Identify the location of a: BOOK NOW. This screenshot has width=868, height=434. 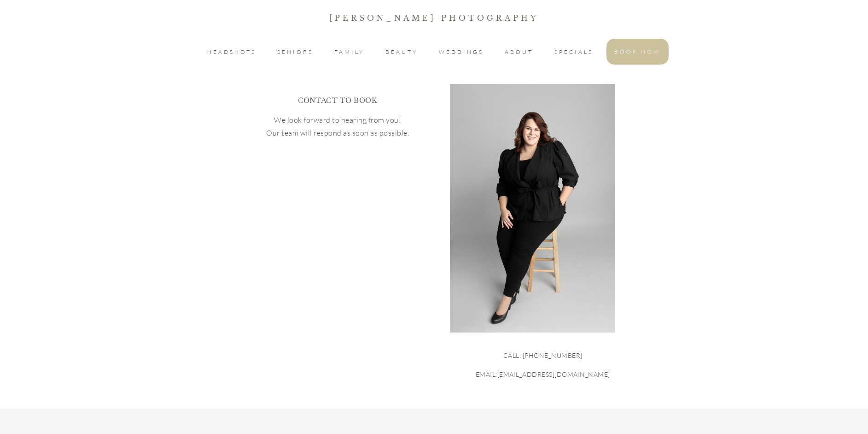
(638, 52).